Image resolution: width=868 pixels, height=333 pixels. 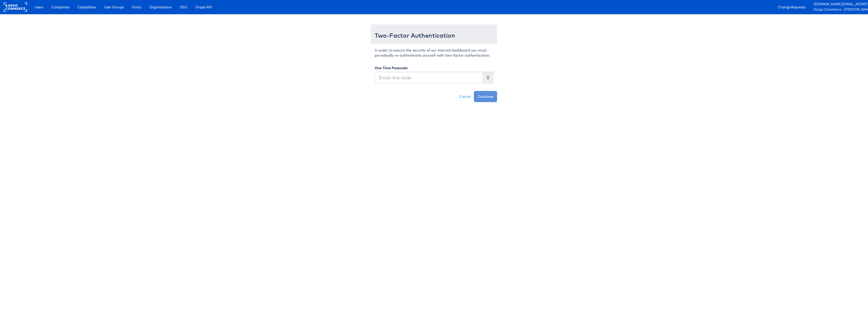 I want to click on a: Users, so click(x=39, y=7).